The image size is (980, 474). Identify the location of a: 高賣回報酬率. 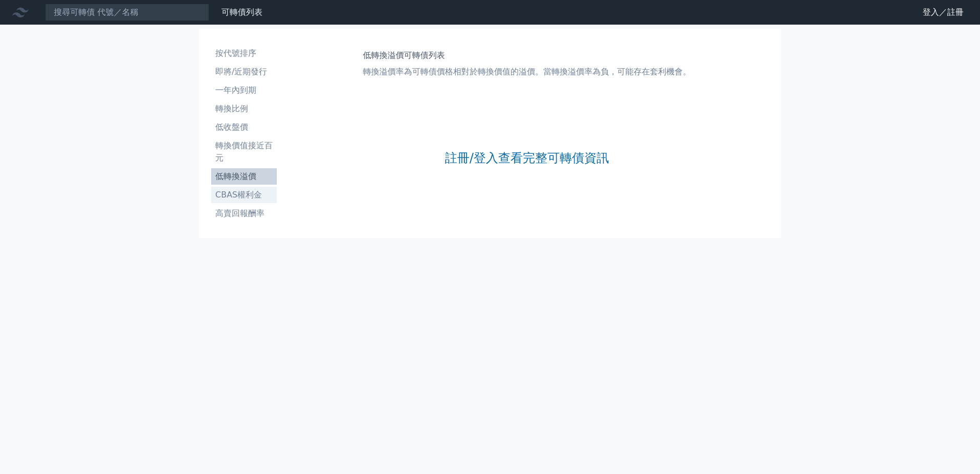
(244, 213).